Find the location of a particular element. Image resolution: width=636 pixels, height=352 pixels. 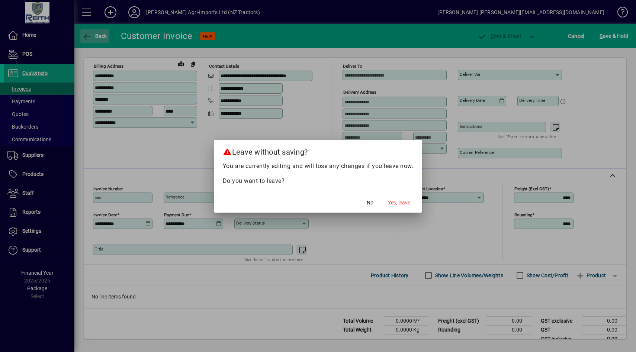

p: You are currently editing and will lose any changes if you leave now. is located at coordinates (318, 166).